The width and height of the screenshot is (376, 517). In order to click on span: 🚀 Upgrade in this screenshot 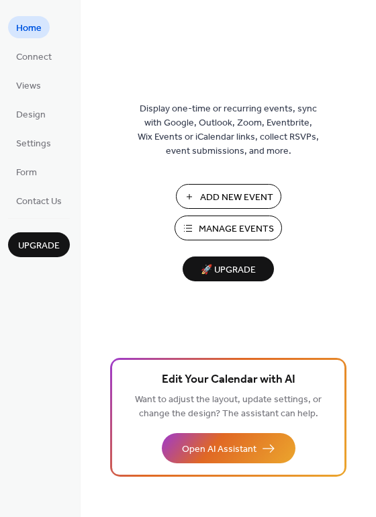, I will do `click(228, 270)`.